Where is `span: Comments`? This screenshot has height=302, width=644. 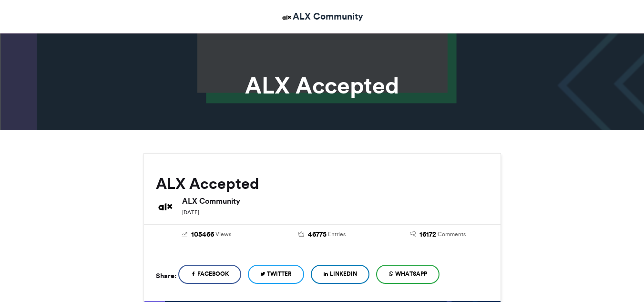 span: Comments is located at coordinates (452, 234).